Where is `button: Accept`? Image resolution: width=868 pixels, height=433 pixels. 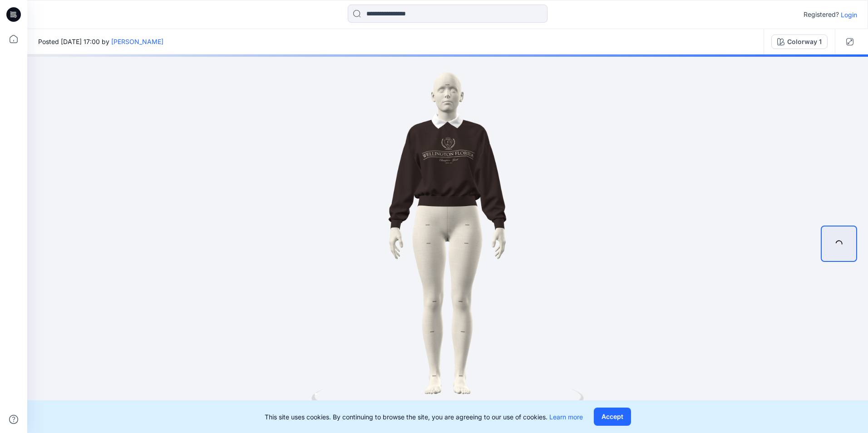 button: Accept is located at coordinates (612, 417).